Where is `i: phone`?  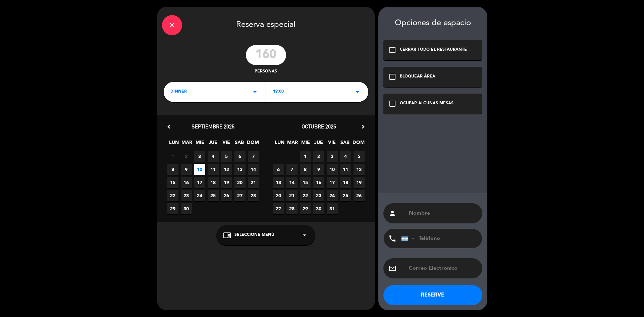
i: phone is located at coordinates (392, 238).